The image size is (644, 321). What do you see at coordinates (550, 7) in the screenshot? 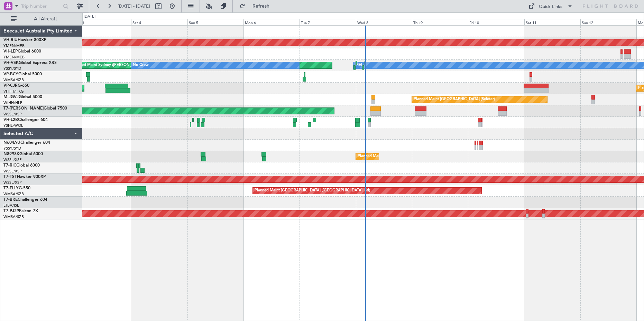
I see `div: Quick Links` at bounding box center [550, 7].